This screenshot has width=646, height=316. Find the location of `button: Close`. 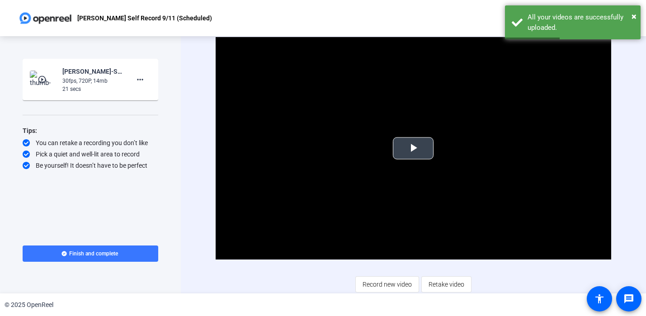

button: Close is located at coordinates (633, 16).